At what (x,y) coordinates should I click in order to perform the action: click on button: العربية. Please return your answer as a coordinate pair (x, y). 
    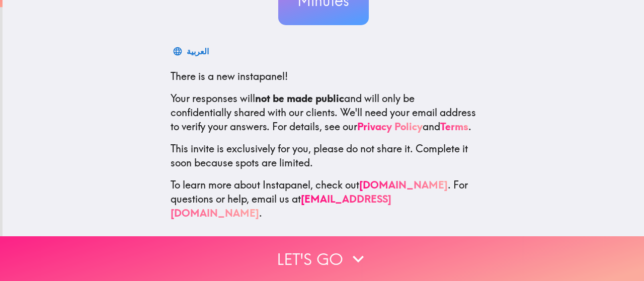
    Looking at the image, I should click on (192, 51).